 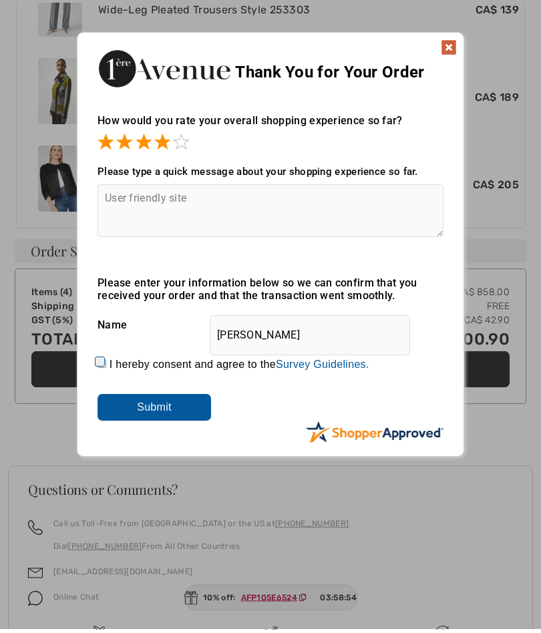 I want to click on span: Thank You for Your Order, so click(x=329, y=76).